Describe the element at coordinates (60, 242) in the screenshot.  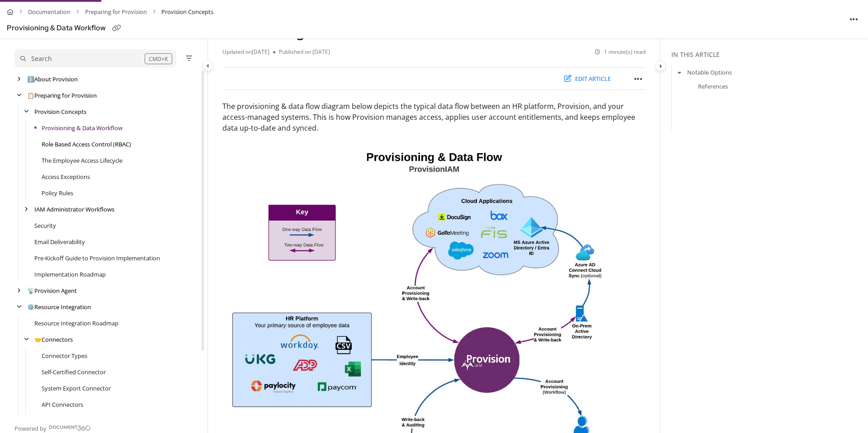
I see `a: Email Deliverability` at that location.